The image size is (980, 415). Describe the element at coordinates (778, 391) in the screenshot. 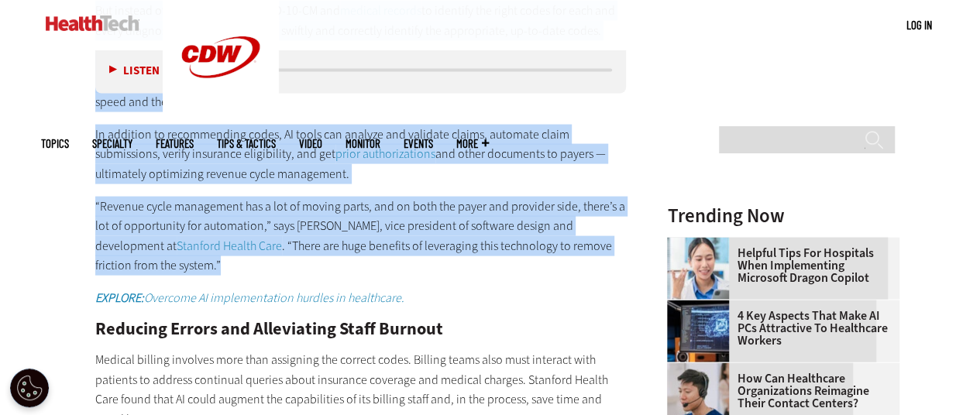

I see `a: How Can Healthcare Organizations Reimagine Their Contact Centers?` at that location.